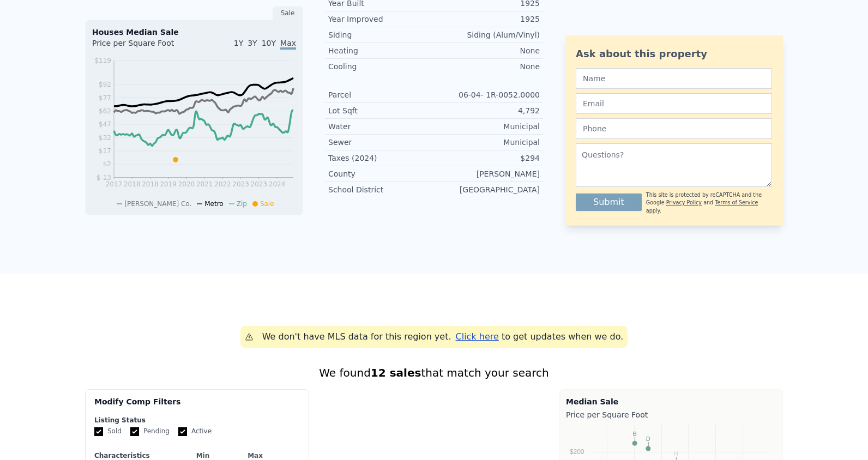 The image size is (868, 460). I want to click on tspan: 2021, so click(204, 184).